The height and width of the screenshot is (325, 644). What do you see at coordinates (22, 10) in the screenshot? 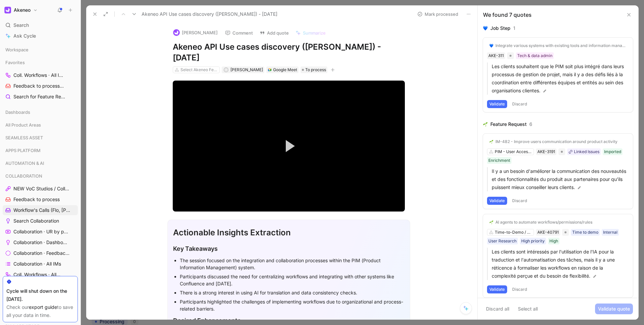
I see `h1: Akeneo` at bounding box center [22, 10].